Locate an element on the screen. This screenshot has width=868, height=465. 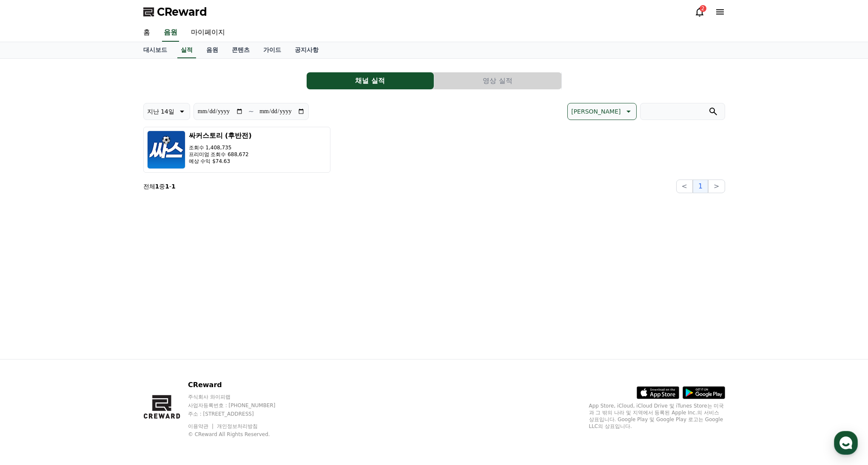
a: 2 is located at coordinates (700, 12).